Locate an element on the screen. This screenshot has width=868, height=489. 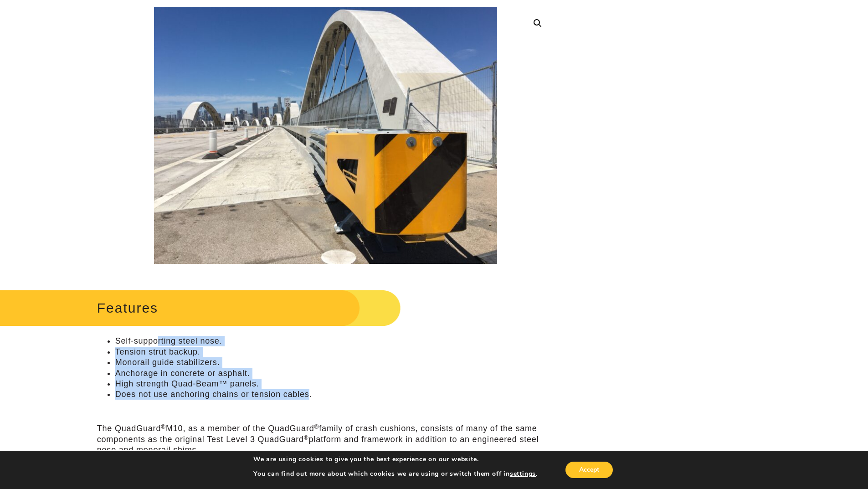
button: Accept is located at coordinates (589, 470).